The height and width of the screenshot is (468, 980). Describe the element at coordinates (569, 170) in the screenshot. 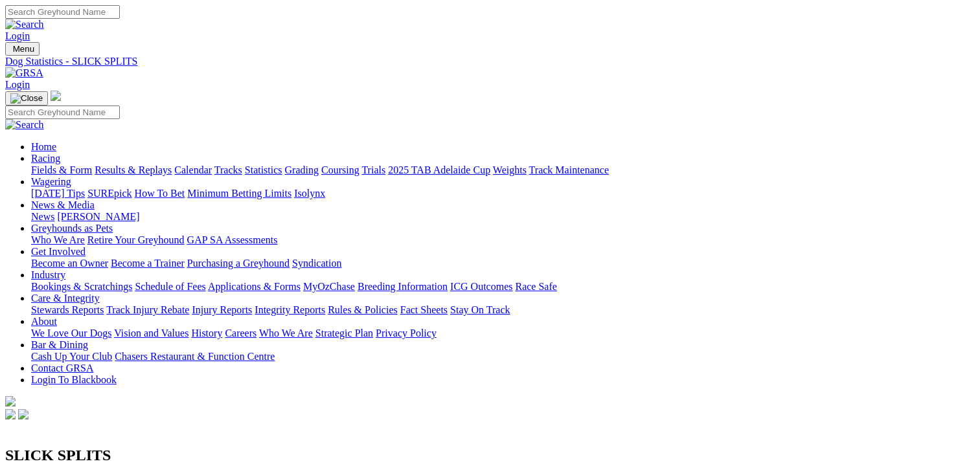

I see `a: Track Maintenance` at that location.